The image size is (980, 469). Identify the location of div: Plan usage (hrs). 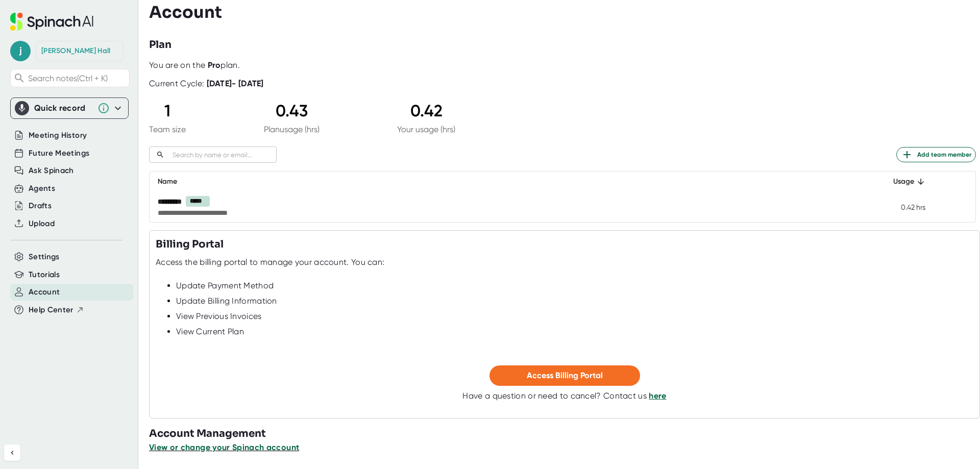
(291, 129).